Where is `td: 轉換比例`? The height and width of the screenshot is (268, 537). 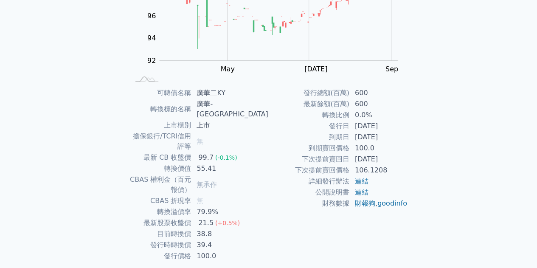
td: 轉換比例 is located at coordinates (309, 115).